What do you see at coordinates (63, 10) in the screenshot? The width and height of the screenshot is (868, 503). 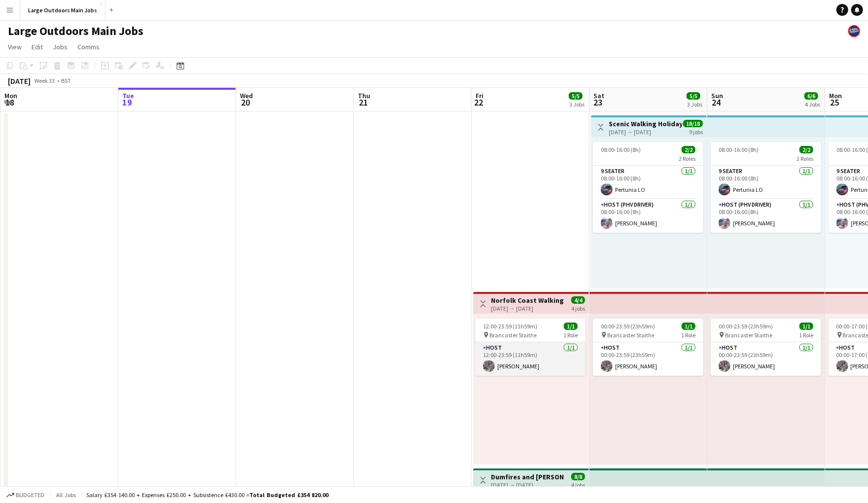 I see `button: Large Outdoors Main Jobs` at bounding box center [63, 10].